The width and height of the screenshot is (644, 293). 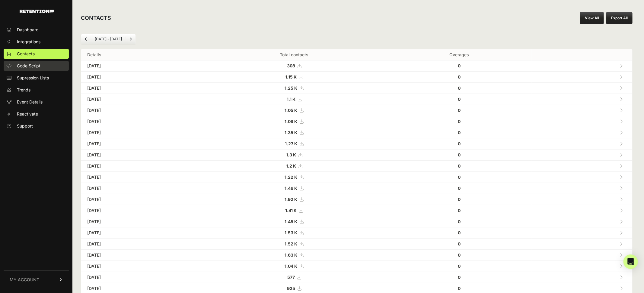 I want to click on strong: 308, so click(x=291, y=66).